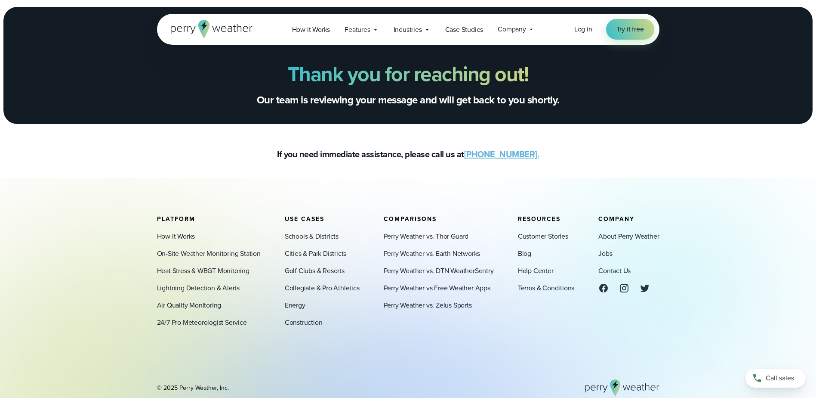  I want to click on a: Construction, so click(304, 322).